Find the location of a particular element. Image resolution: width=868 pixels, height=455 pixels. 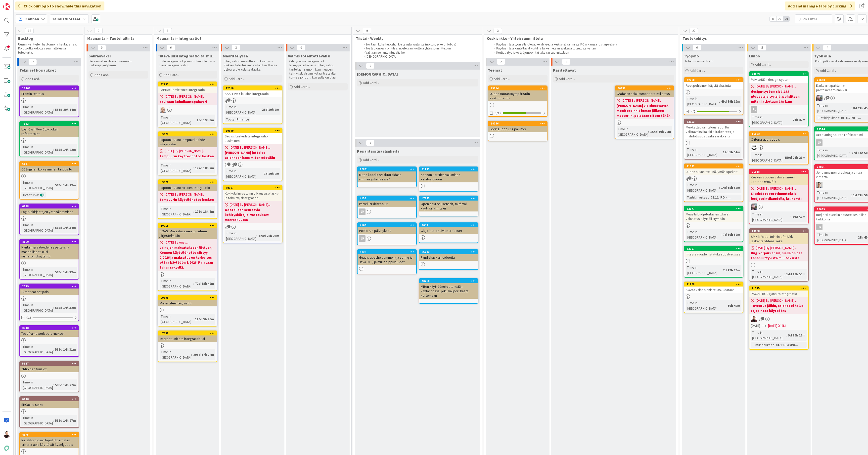

a: 10776SpringBoot 3.1+ päivitys is located at coordinates (518, 131).